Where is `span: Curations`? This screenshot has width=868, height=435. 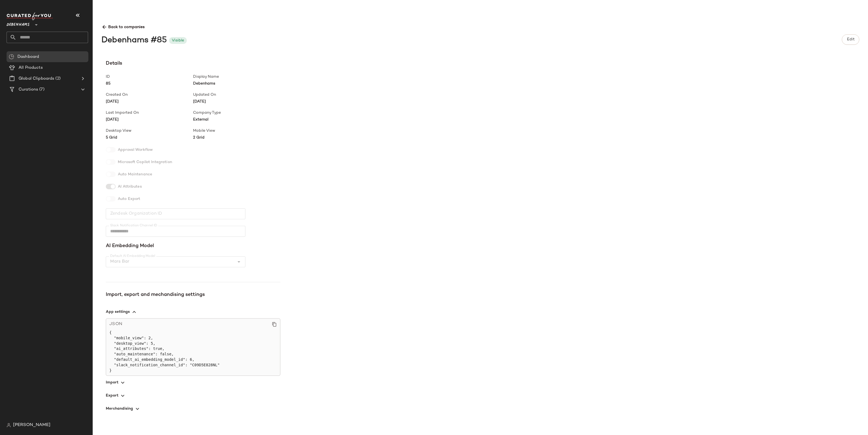
span: Curations is located at coordinates (28, 89).